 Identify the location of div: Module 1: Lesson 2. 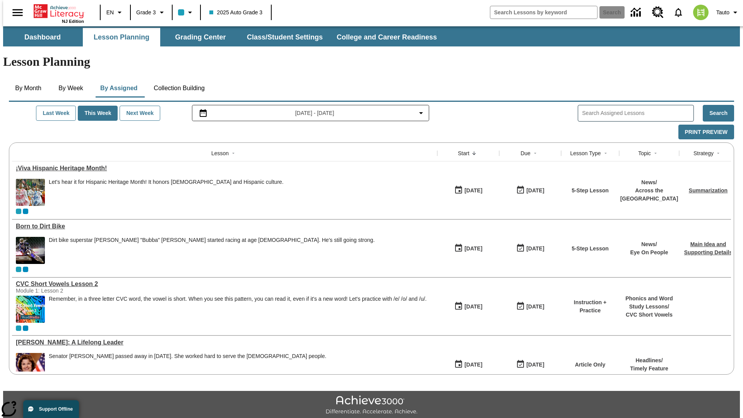
(74, 291).